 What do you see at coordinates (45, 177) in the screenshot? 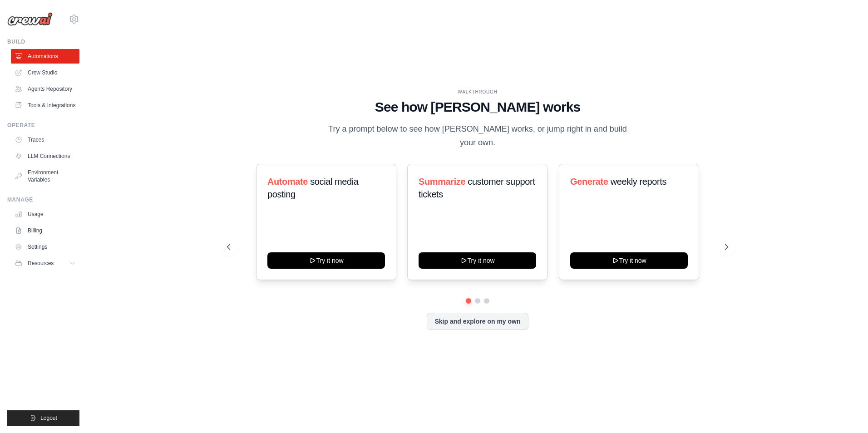
I see `a: Environment Variables` at bounding box center [45, 177].